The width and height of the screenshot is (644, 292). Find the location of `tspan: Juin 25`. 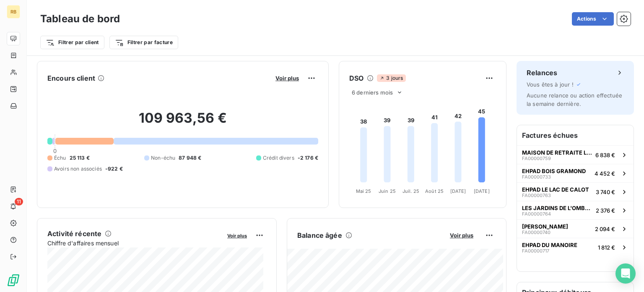

tspan: Juin 25 is located at coordinates (387, 191).